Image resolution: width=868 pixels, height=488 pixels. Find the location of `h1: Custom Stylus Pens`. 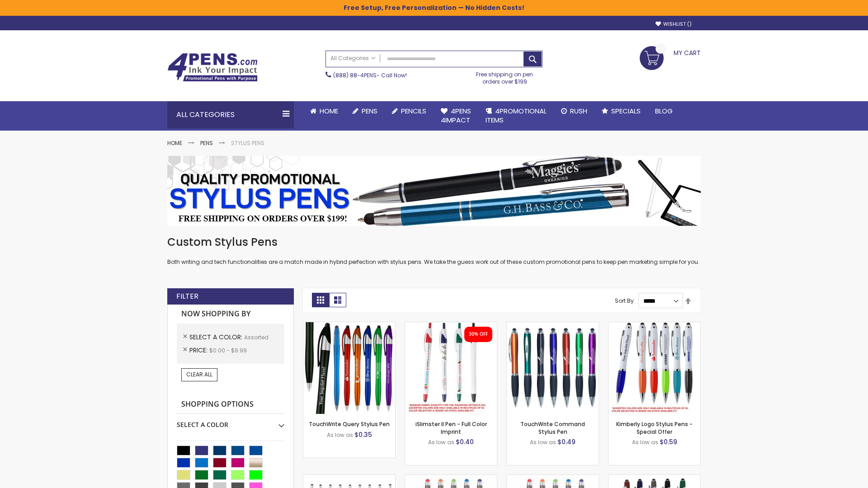

h1: Custom Stylus Pens is located at coordinates (434, 242).